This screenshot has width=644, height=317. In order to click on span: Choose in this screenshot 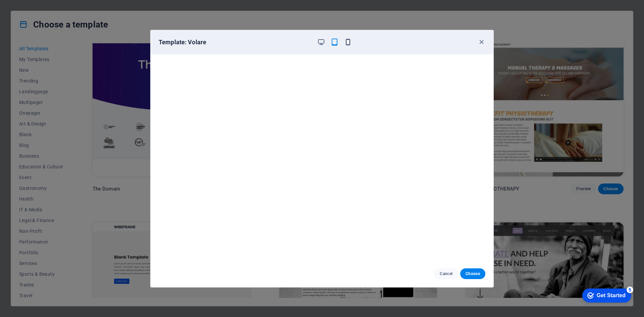, I will do `click(473, 274)`.